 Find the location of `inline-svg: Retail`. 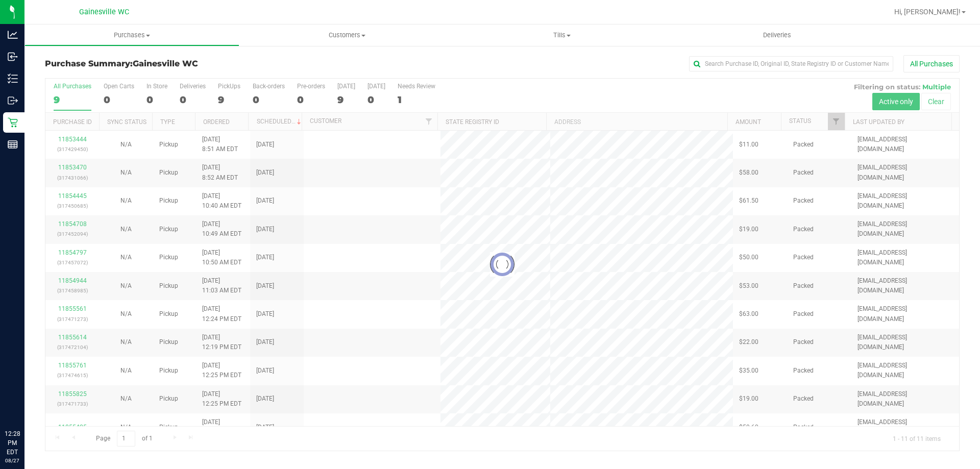

inline-svg: Retail is located at coordinates (13, 122).